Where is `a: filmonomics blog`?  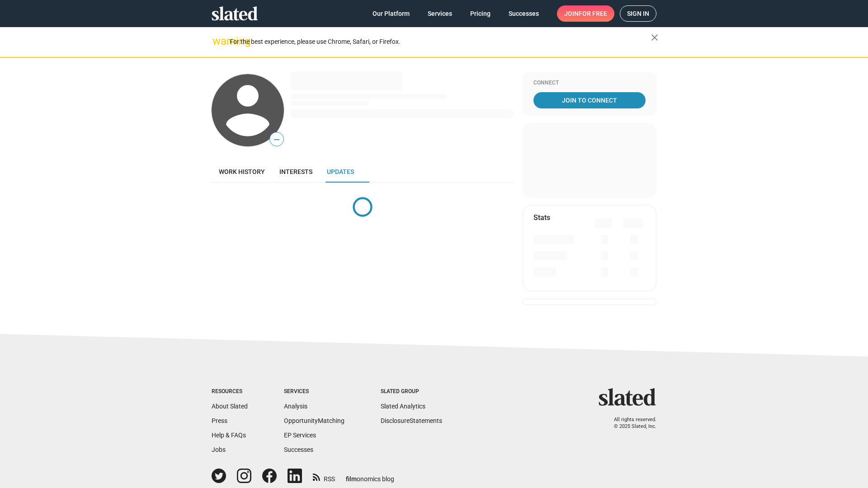
a: filmonomics blog is located at coordinates (370, 475).